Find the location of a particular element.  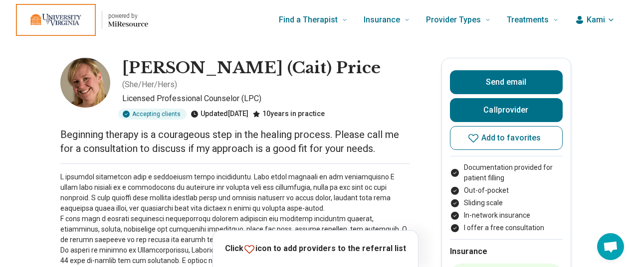

div: Open chat is located at coordinates (610, 247).